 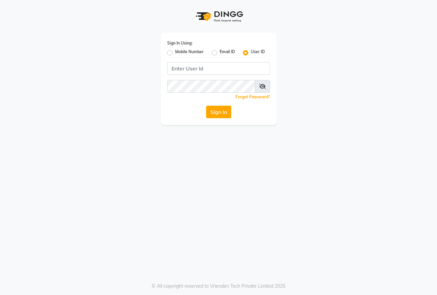 What do you see at coordinates (219, 112) in the screenshot?
I see `button: Sign In` at bounding box center [219, 112].